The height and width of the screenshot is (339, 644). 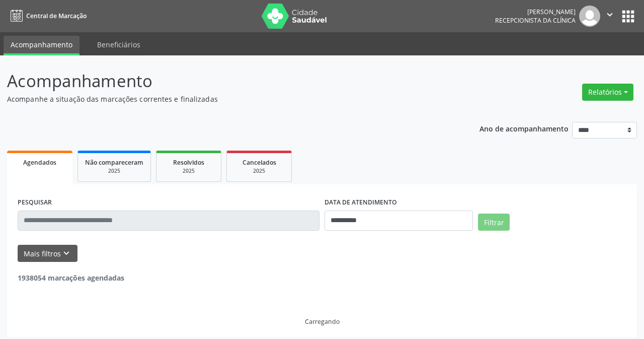 What do you see at coordinates (66, 253) in the screenshot?
I see `i: keyboard_arrow_down` at bounding box center [66, 253].